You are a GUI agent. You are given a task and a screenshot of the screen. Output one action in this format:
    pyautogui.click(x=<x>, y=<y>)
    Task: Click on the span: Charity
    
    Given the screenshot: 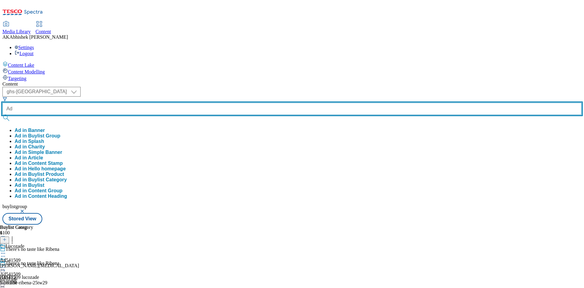 What is the action you would take?
    pyautogui.click(x=36, y=146)
    